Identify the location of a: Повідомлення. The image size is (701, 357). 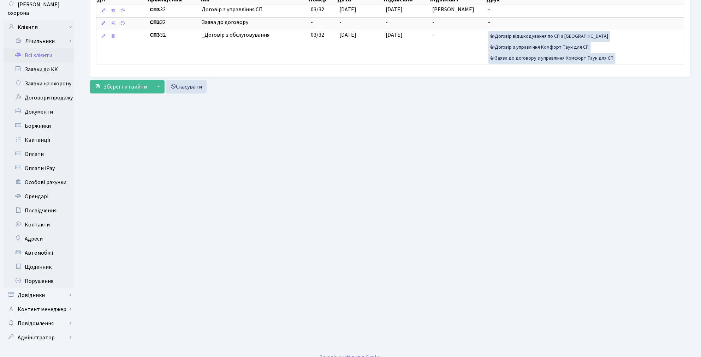
(39, 324).